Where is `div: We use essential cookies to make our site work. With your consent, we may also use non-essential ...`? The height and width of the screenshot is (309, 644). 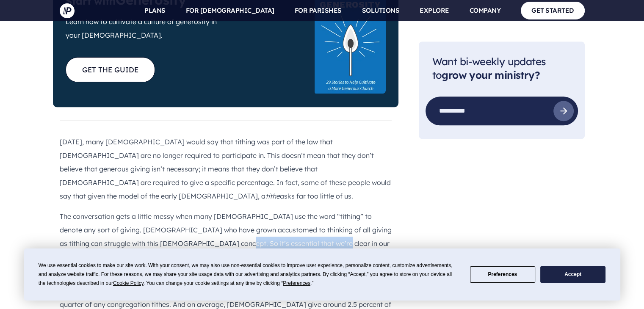
div: We use essential cookies to make our site work. With your consent, we may also use non-essential ... is located at coordinates (249, 274).